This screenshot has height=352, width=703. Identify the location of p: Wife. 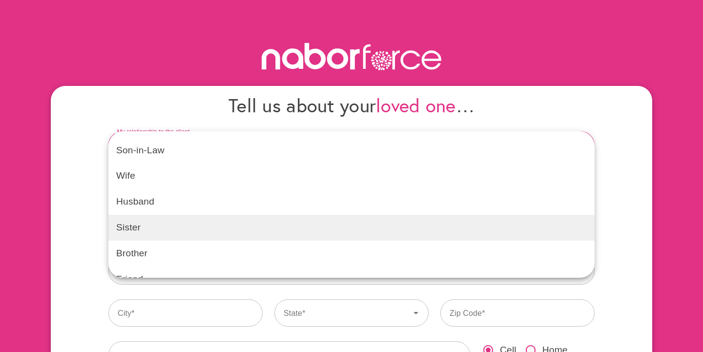
(351, 176).